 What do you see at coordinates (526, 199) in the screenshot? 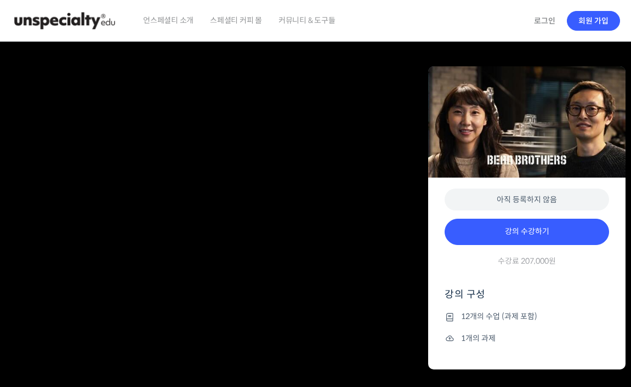
I see `div: 아직 등록하지 않음` at bounding box center [526, 199].